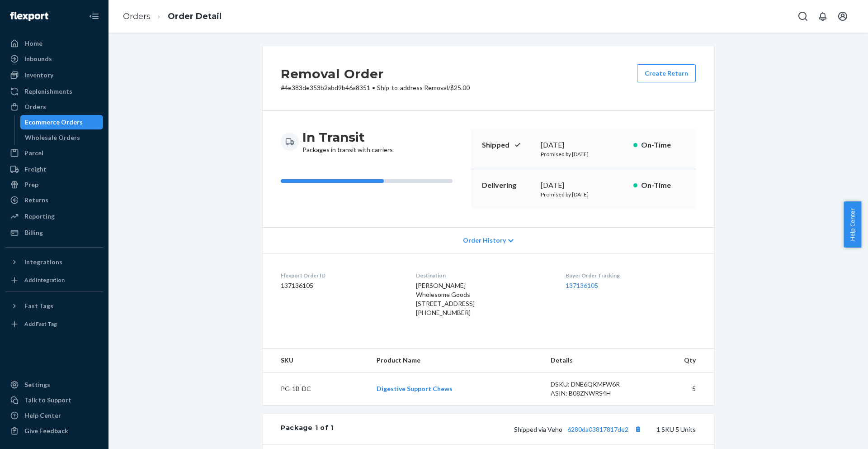  What do you see at coordinates (195, 16) in the screenshot?
I see `a: Order Detail` at bounding box center [195, 16].